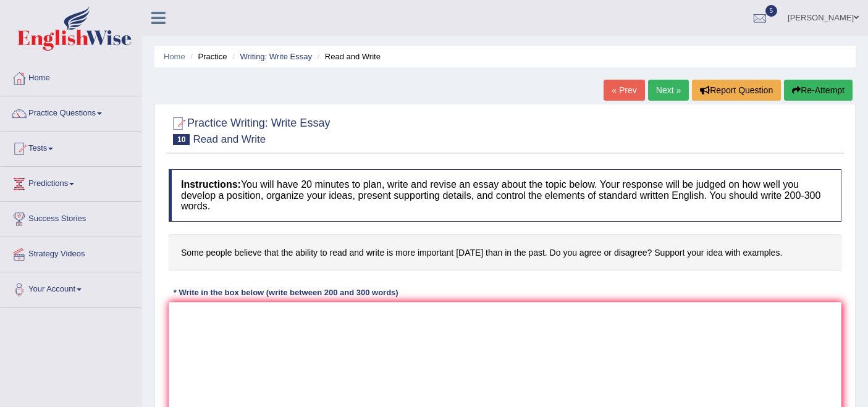 The image size is (868, 407). I want to click on a: Strategy Videos, so click(71, 252).